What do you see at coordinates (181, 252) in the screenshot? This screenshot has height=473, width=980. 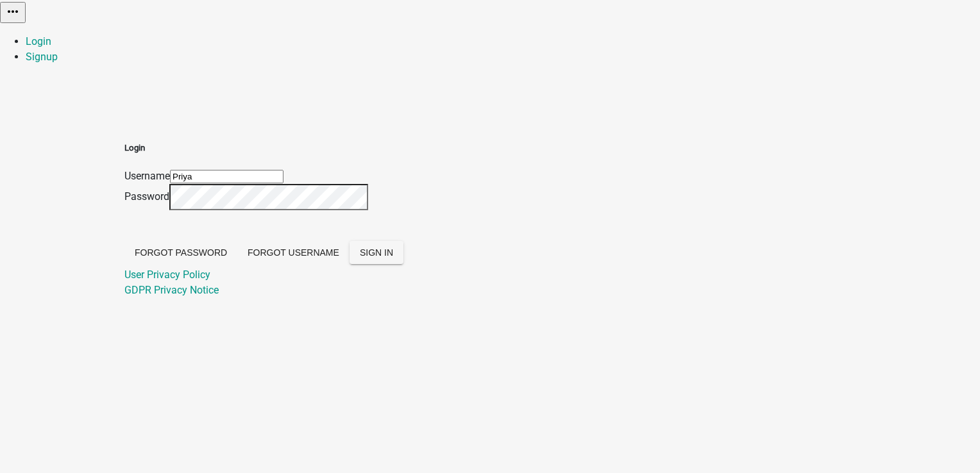 I see `button: Forgot Password` at bounding box center [181, 252].